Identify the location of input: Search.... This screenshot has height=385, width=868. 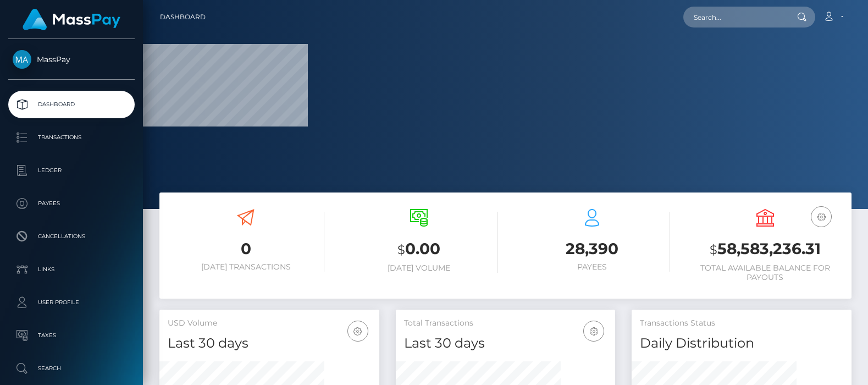
(735, 17).